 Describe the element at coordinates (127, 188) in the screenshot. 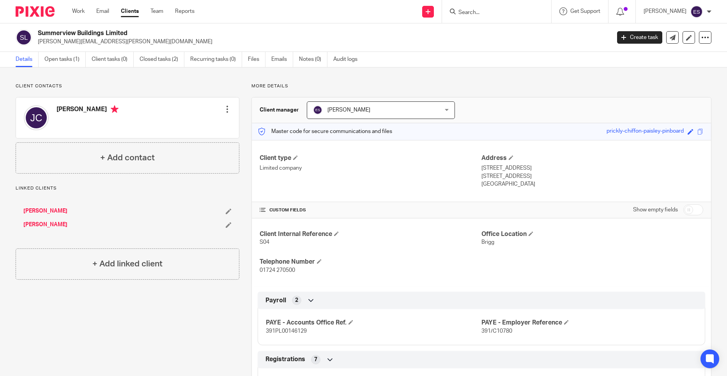

I see `p: Linked clients` at that location.